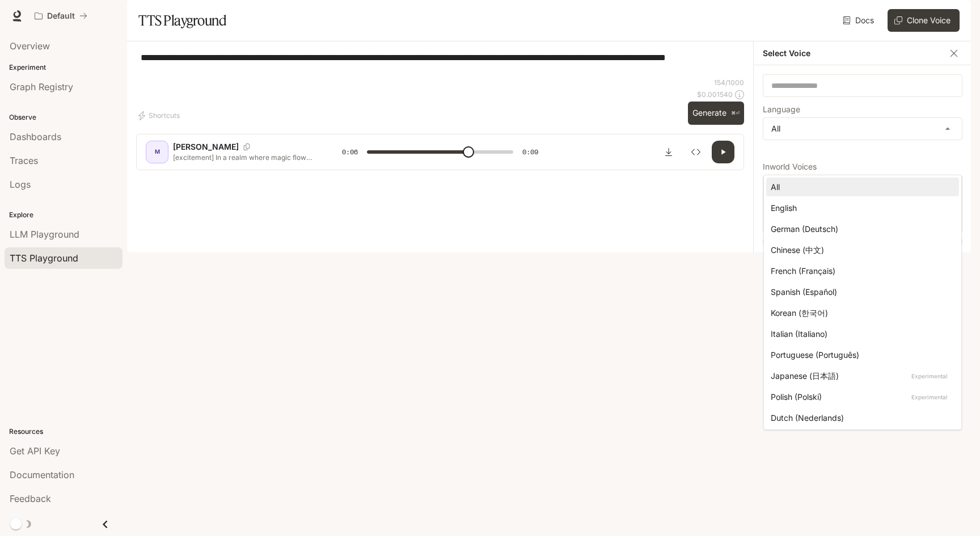 This screenshot has width=980, height=536. I want to click on div: Italian (Italiano), so click(861, 333).